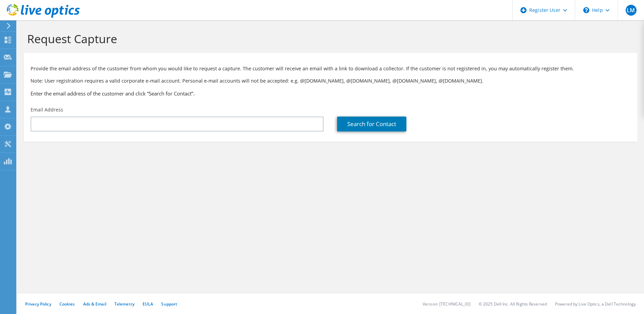 The height and width of the screenshot is (314, 644). What do you see at coordinates (513, 303) in the screenshot?
I see `li: © 2025 Dell Inc. All Rights Reserved` at bounding box center [513, 303].